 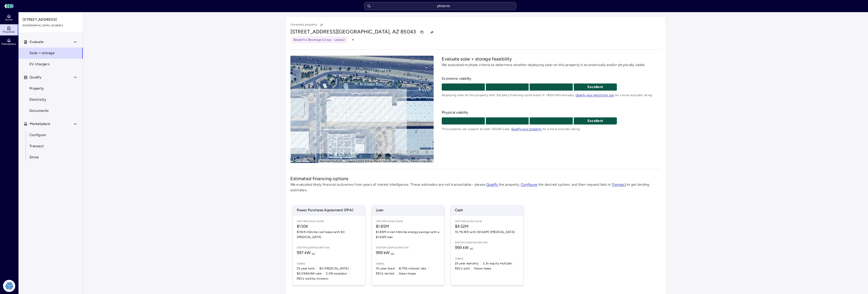 What do you see at coordinates (51, 124) in the screenshot?
I see `button: Marketplace` at bounding box center [51, 124].